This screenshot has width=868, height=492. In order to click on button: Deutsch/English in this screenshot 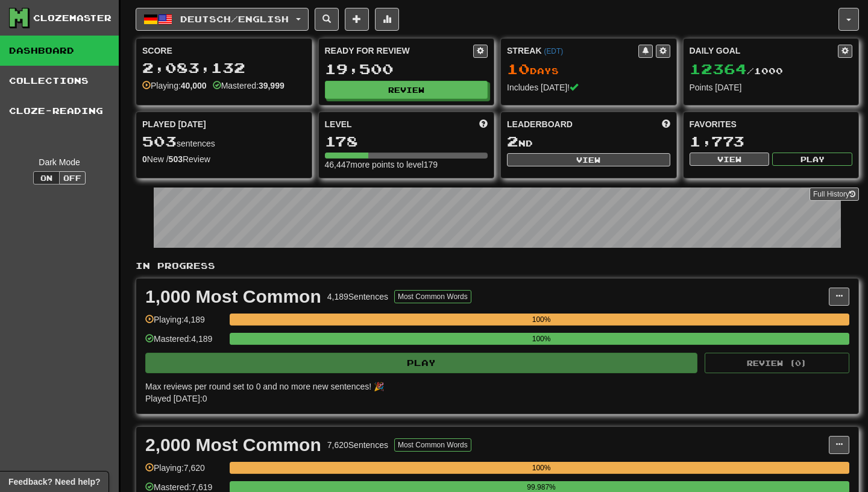, I will do `click(222, 19)`.